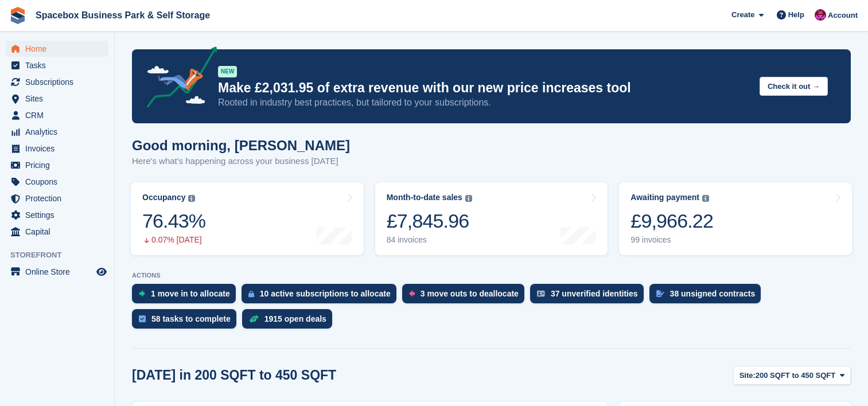  What do you see at coordinates (174, 221) in the screenshot?
I see `div: 76.43%` at bounding box center [174, 221].